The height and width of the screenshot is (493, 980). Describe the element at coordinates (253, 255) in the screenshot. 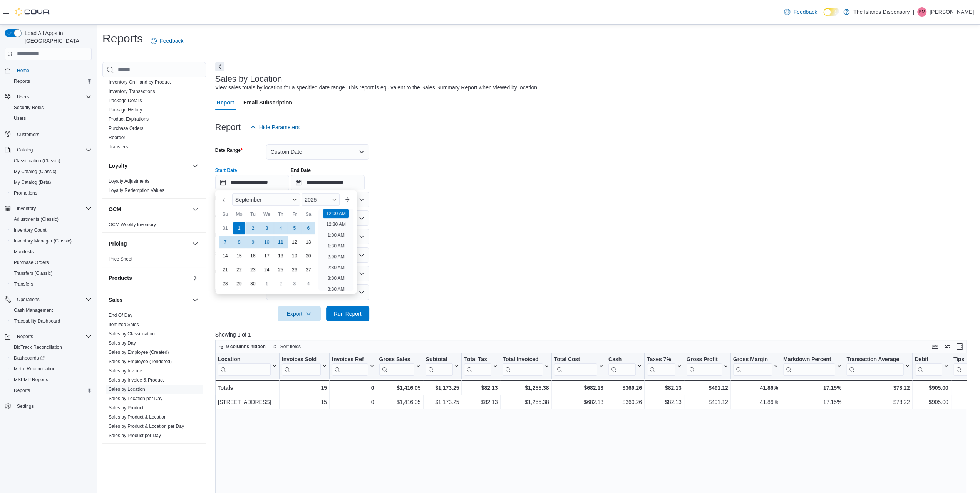

I see `div: day-16` at that location.